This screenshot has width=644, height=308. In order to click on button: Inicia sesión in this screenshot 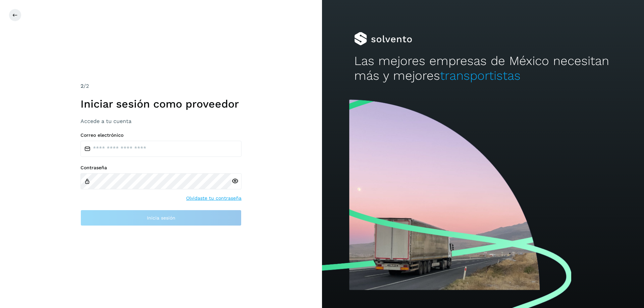, I will do `click(161, 218)`.